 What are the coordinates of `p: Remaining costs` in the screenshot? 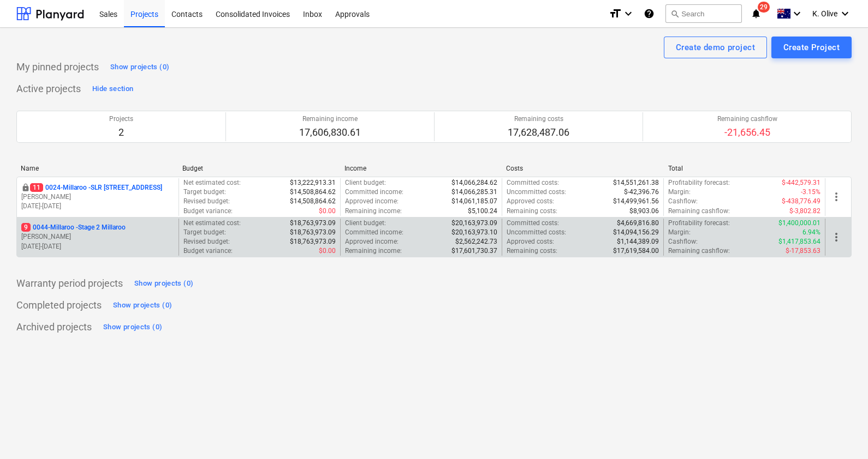 It's located at (538, 119).